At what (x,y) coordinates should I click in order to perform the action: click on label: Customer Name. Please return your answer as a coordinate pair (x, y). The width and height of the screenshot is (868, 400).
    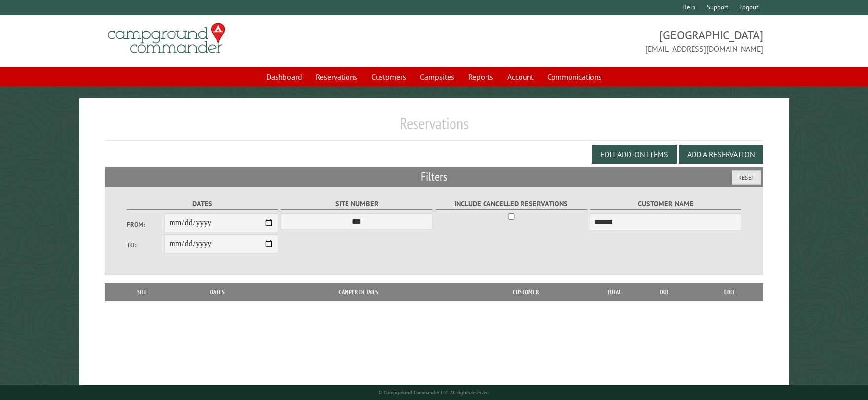
    Looking at the image, I should click on (665, 204).